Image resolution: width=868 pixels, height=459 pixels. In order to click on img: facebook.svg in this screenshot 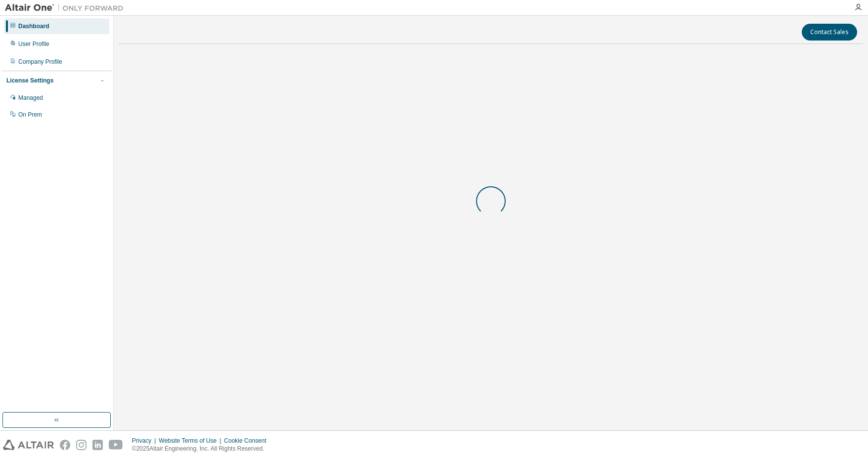, I will do `click(65, 445)`.